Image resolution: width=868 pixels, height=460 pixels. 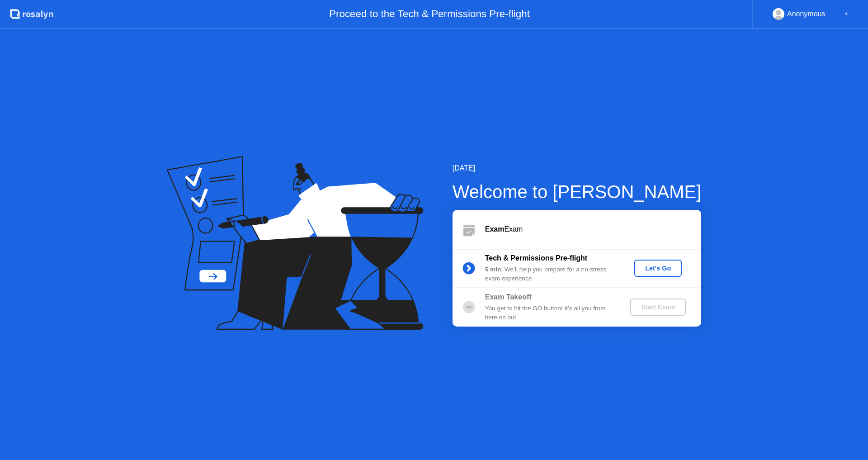 What do you see at coordinates (593, 229) in the screenshot?
I see `div: Exam` at bounding box center [593, 229].